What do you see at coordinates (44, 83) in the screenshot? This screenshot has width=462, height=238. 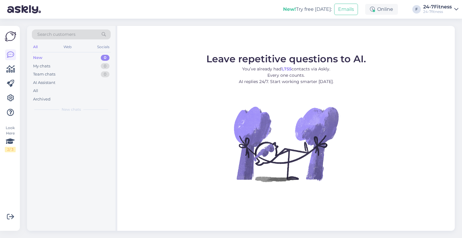 I see `div: AI Assistant` at bounding box center [44, 83].